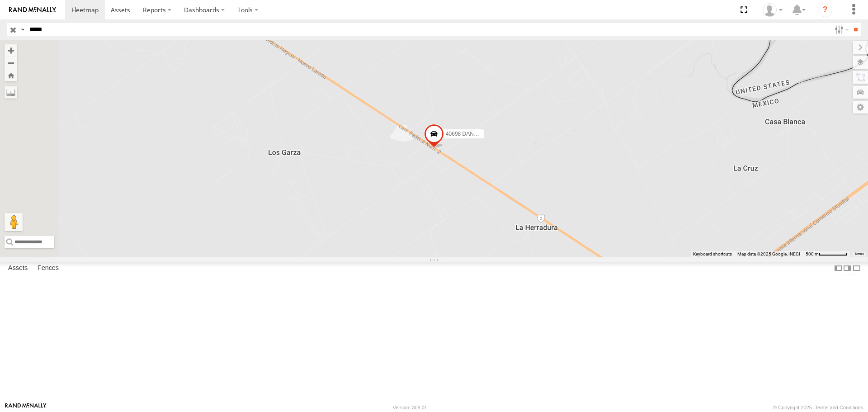 The image size is (868, 412). I want to click on a: Visit our Website, so click(26, 407).